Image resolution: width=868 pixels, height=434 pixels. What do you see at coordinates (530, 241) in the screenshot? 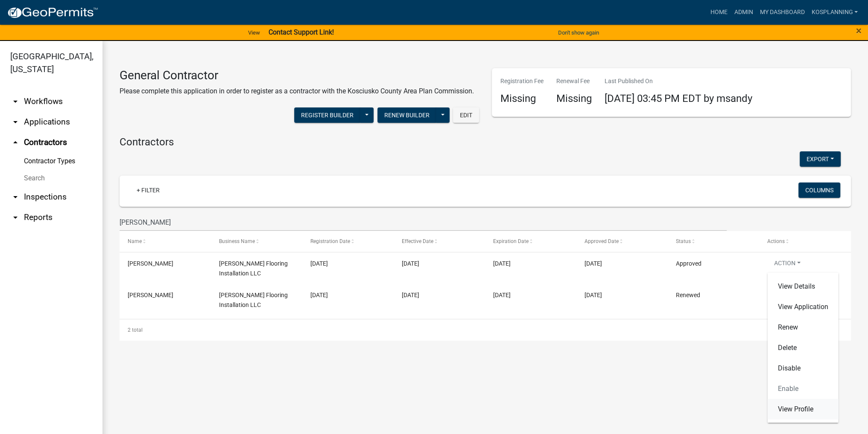
I see `datatable-header-cell: Expiration Date` at bounding box center [530, 241].